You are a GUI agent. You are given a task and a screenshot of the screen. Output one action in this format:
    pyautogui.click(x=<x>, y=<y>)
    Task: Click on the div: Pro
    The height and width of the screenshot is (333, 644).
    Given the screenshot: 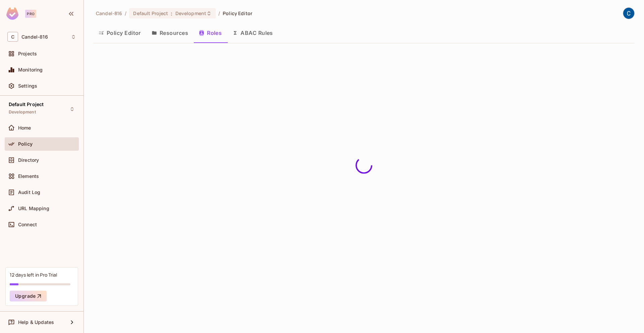 What is the action you would take?
    pyautogui.click(x=30, y=14)
    